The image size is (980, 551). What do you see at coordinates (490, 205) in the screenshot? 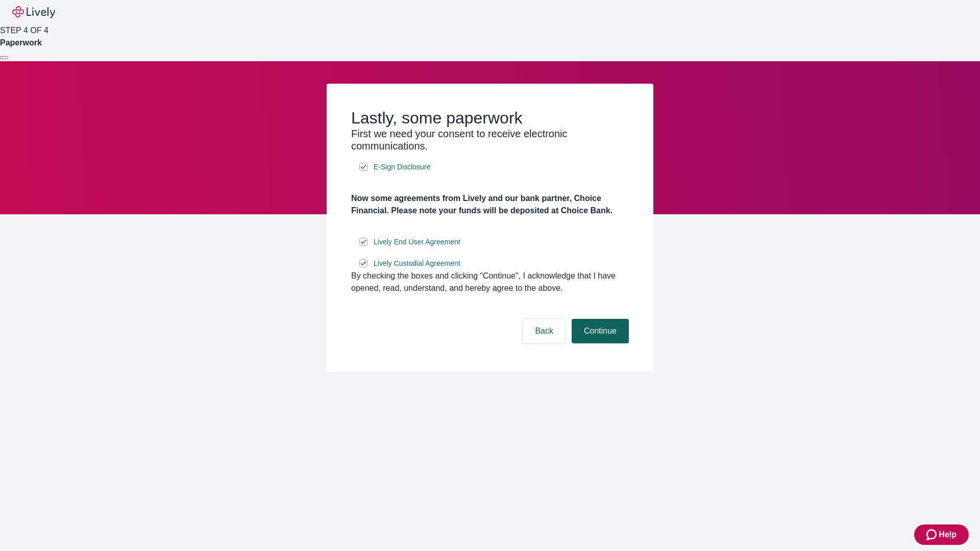
I see `h4: Now some agreements from Lively and our bank partner, Choice Financial. Please note your funds wi...` at bounding box center [490, 205].